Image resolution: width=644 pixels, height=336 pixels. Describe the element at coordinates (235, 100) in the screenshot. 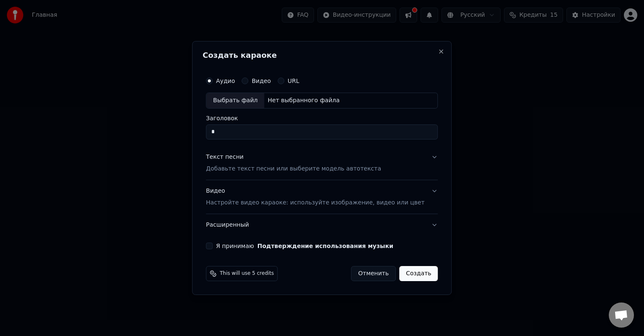

I see `div: Выбрать файл` at that location.